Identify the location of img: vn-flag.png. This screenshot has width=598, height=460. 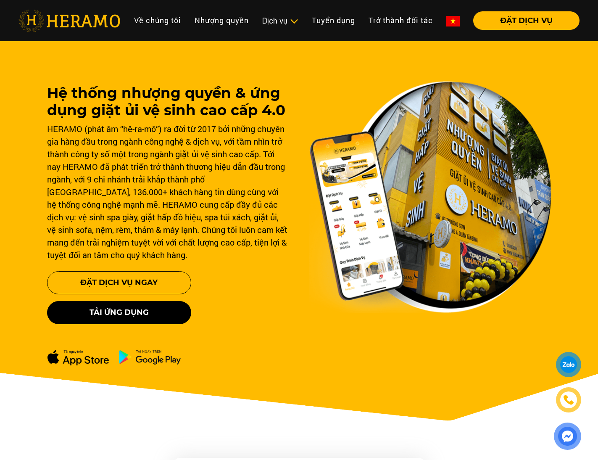
(453, 21).